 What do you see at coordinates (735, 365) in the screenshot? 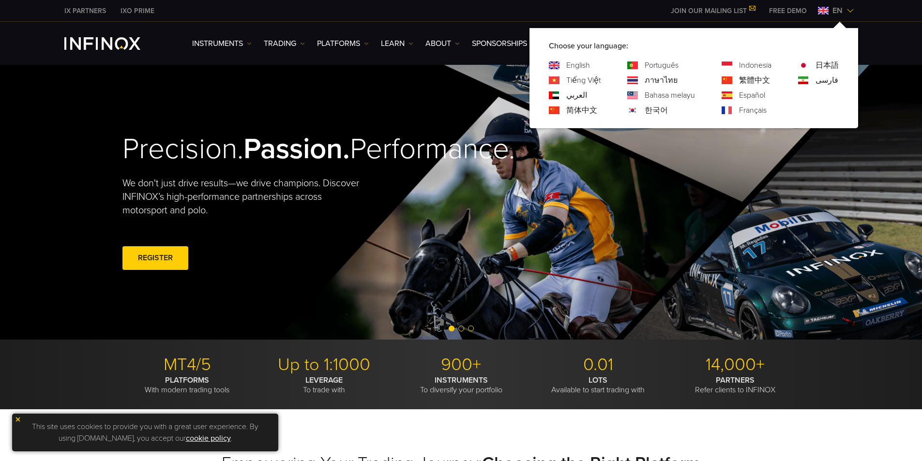
I see `p: 14,000+` at bounding box center [735, 365].